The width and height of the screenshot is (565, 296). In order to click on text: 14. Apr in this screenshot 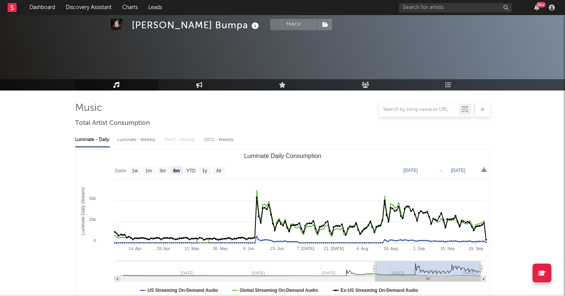, I will do `click(135, 249)`.